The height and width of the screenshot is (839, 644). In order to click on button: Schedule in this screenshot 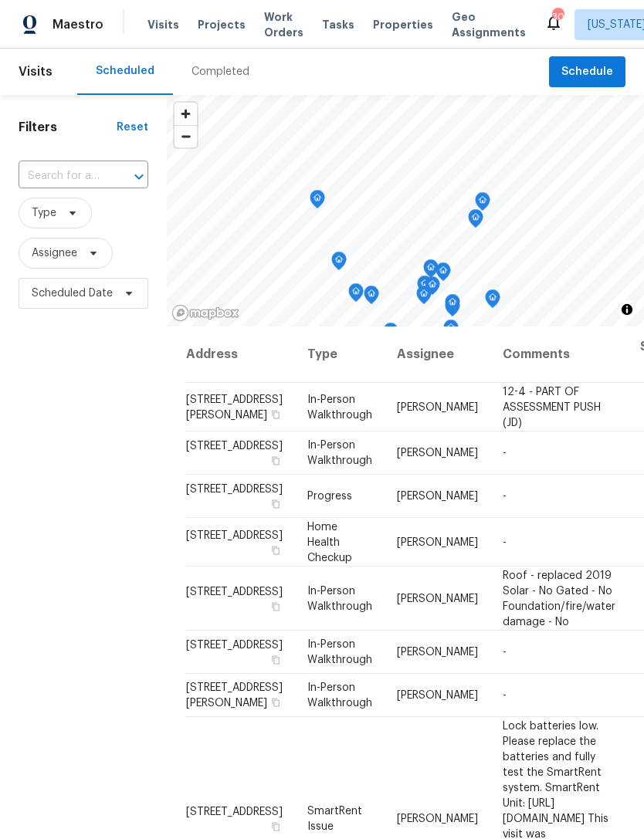, I will do `click(586, 72)`.